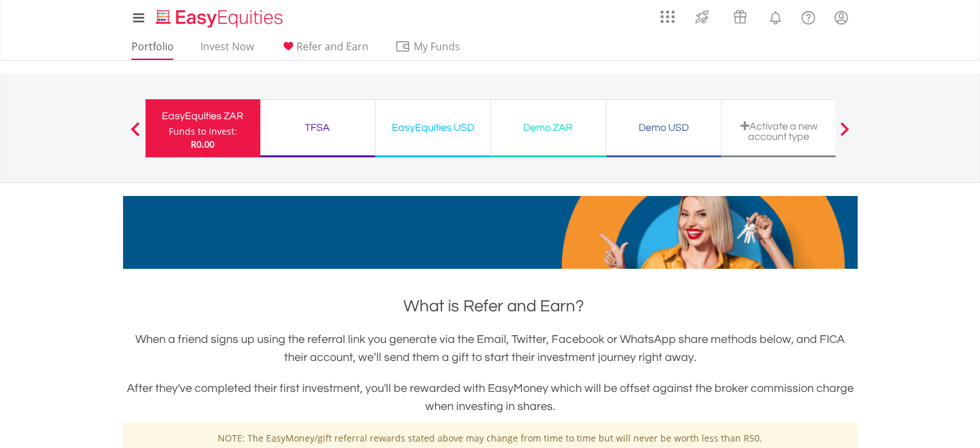 This screenshot has height=448, width=980. I want to click on a: FAQ's and Support, so click(808, 16).